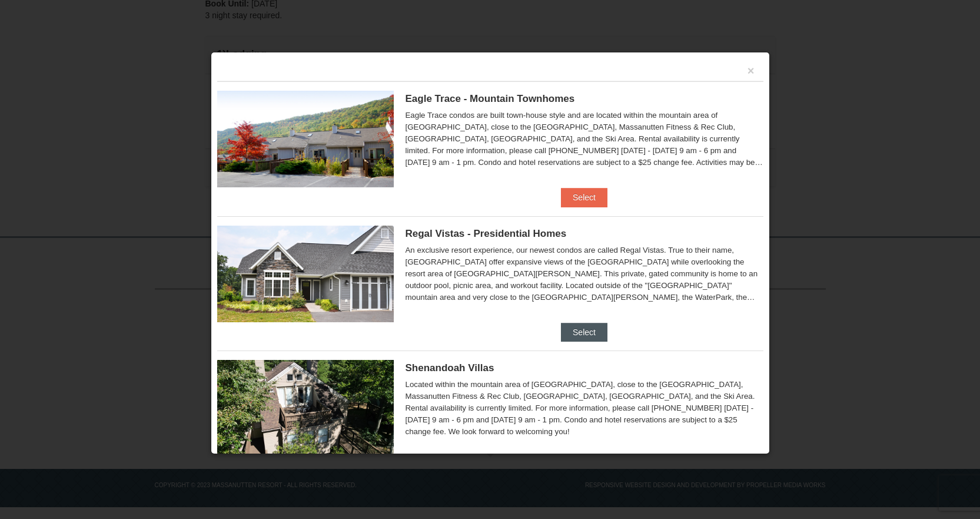 This screenshot has height=519, width=980. I want to click on div: An exclusive resort experience, our newest condos are called Regal Vistas. True to their name, [G..., so click(585, 274).